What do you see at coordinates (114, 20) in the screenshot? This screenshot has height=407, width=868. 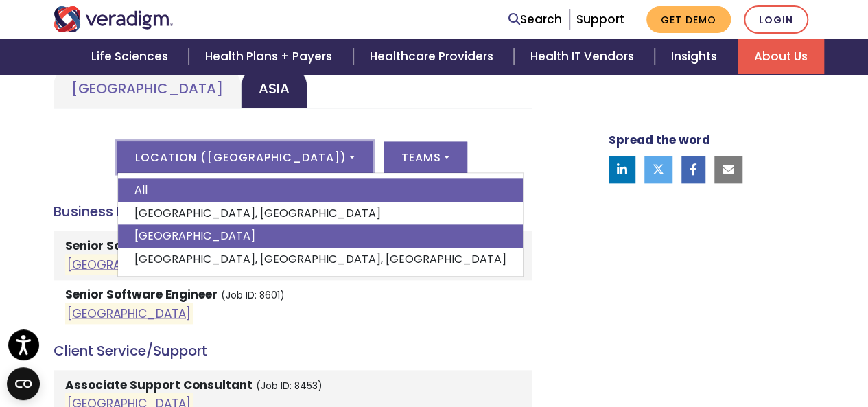 I see `img: Veradigm logo` at bounding box center [114, 20].